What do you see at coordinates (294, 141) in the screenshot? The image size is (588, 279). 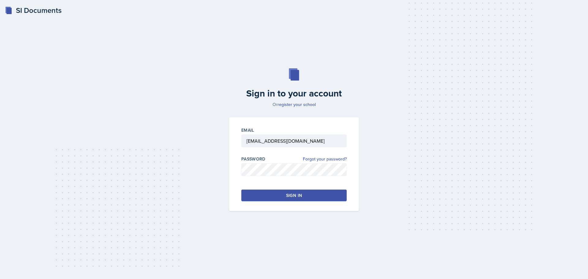 I see `input: Email` at bounding box center [294, 141].